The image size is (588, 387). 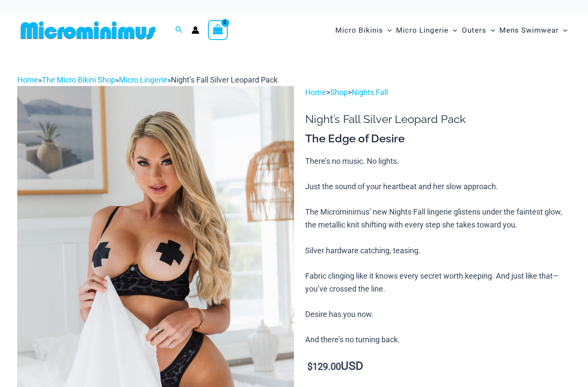 I want to click on span: Night’s Fall Silver Leopard Pack, so click(x=224, y=79).